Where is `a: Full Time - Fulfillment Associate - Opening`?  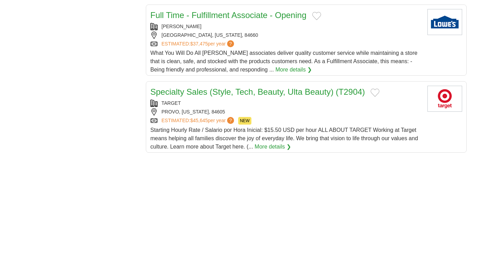 a: Full Time - Fulfillment Associate - Opening is located at coordinates (228, 15).